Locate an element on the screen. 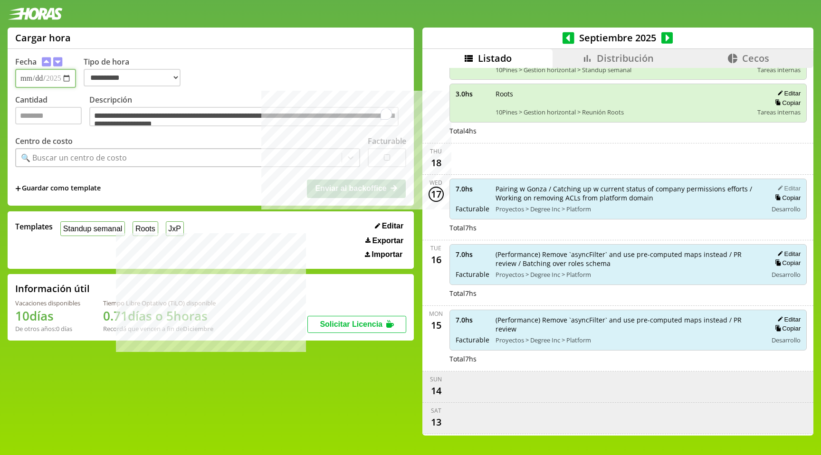 This screenshot has height=455, width=821. div: 15 is located at coordinates (436, 325).